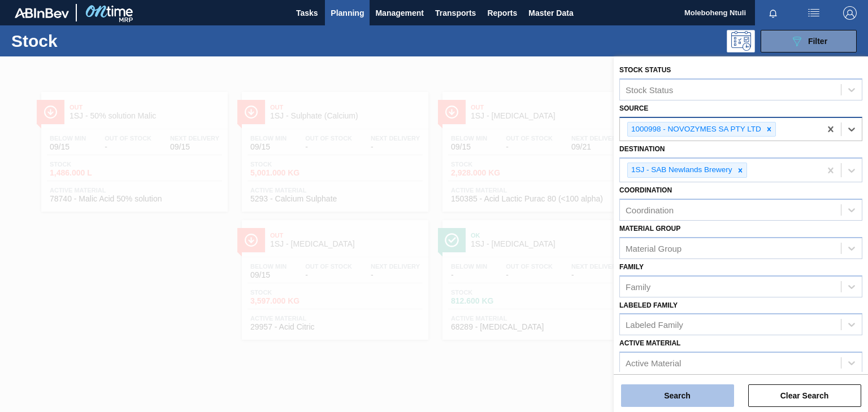 The image size is (868, 412). I want to click on div: Labeled Family, so click(654, 325).